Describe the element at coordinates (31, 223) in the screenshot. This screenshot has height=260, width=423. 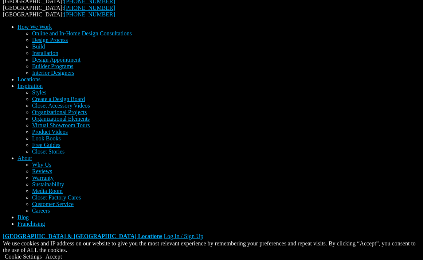
I see `a: Franchising` at that location.